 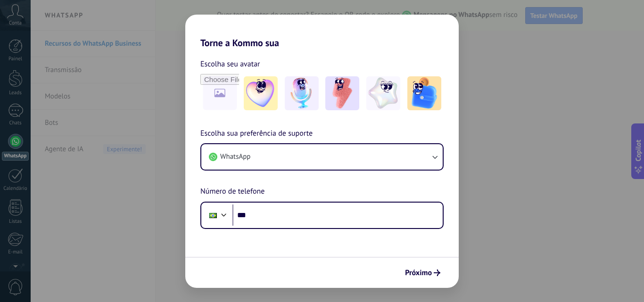 What do you see at coordinates (342, 94) in the screenshot?
I see `img: -3.jpeg` at bounding box center [342, 94].